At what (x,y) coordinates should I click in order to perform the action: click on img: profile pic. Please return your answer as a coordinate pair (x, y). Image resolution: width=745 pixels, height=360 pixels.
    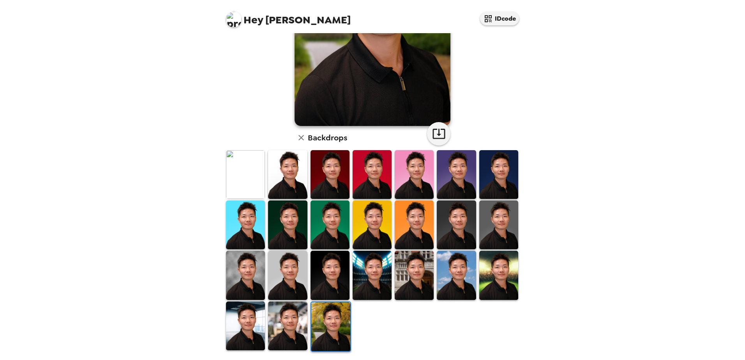
    Looking at the image, I should click on (234, 19).